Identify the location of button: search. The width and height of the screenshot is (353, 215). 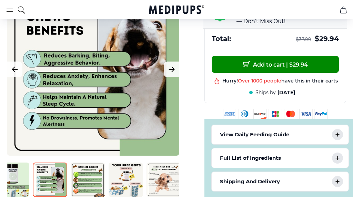
(21, 10).